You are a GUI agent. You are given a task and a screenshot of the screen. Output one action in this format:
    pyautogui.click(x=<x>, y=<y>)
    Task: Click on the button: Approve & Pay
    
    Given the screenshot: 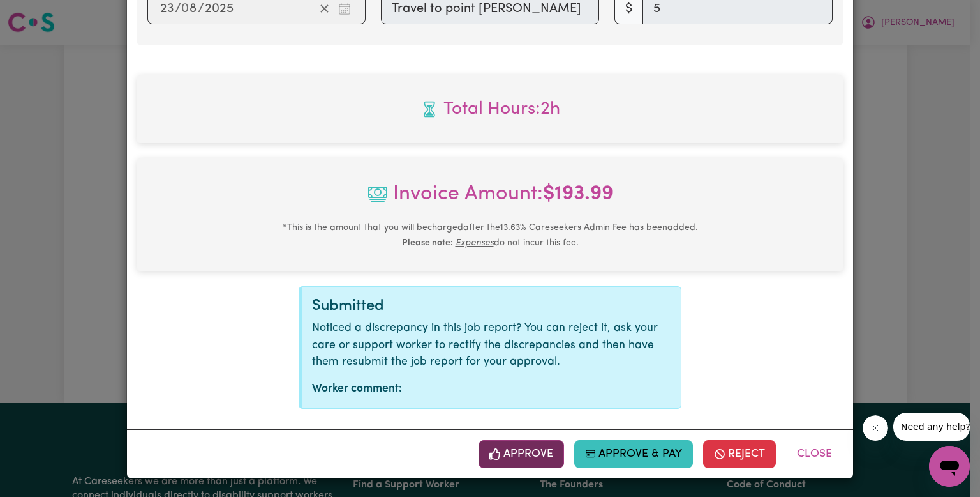 What is the action you would take?
    pyautogui.click(x=633, y=454)
    